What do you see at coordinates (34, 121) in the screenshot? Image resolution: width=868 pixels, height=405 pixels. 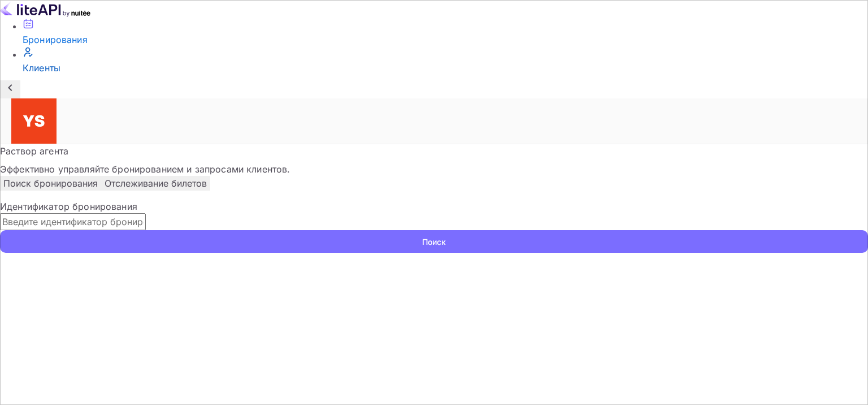 I see `img: Служба Поддержки Яндекса` at bounding box center [34, 121].